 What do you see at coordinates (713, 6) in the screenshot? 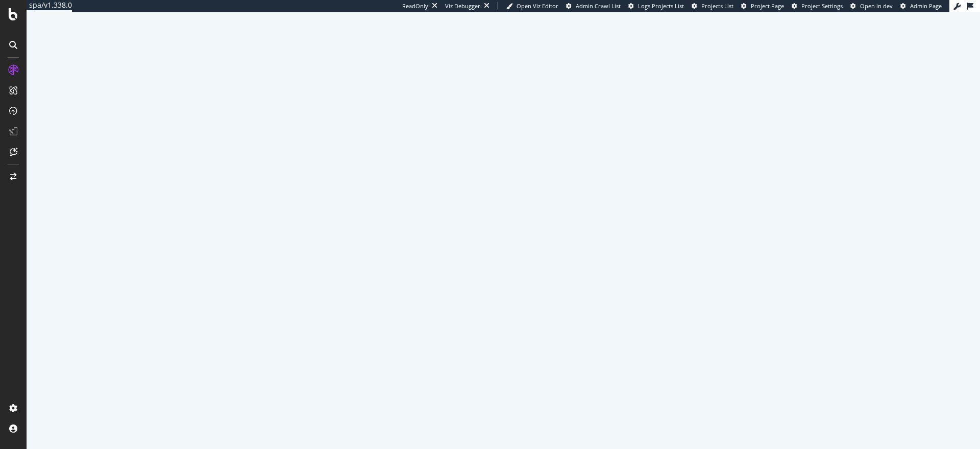
I see `a: Projects List` at bounding box center [713, 6].